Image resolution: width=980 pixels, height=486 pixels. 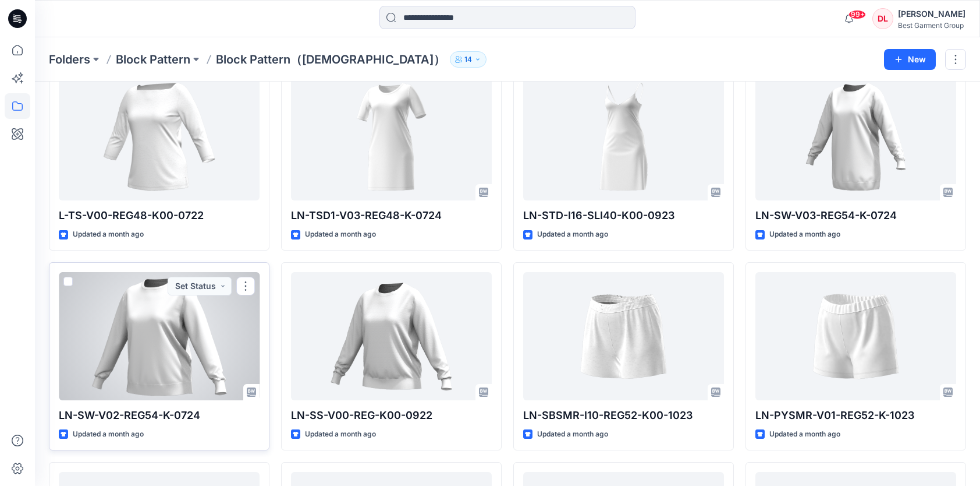 I want to click on button: 14, so click(x=468, y=59).